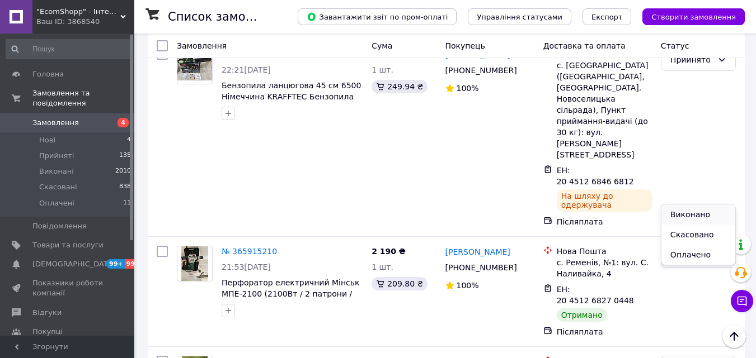 The height and width of the screenshot is (358, 756). I want to click on span: Бензопила ланцюгова 45 см 6500 Німеччина KRAFFTEC Бензопила ланцюгова, so click(291, 97).